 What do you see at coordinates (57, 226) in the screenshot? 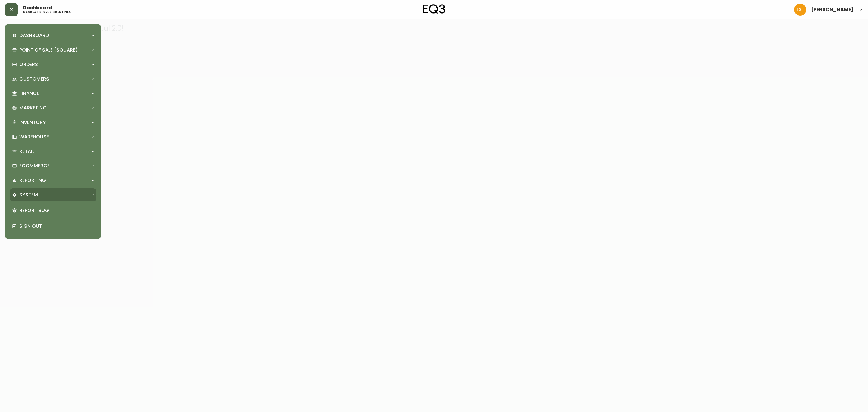
I see `p: Sign Out` at bounding box center [57, 226].